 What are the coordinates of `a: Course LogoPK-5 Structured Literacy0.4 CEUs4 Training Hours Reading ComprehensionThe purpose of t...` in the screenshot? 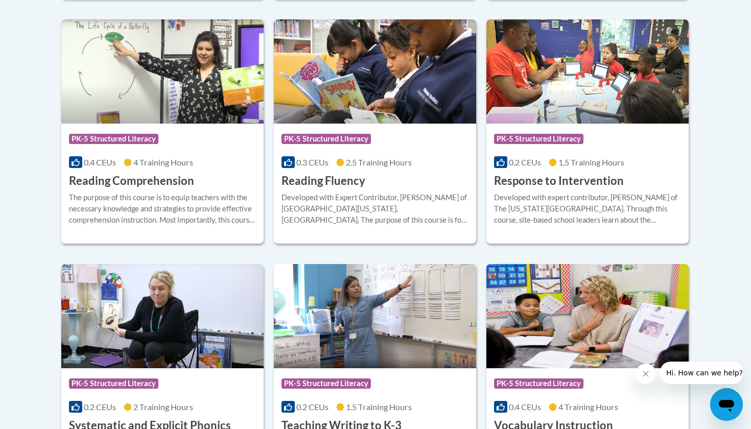 It's located at (163, 132).